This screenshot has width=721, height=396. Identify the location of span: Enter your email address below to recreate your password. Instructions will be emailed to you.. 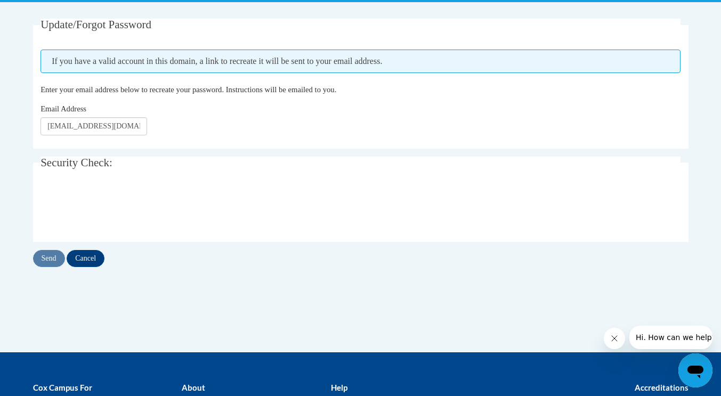
(188, 90).